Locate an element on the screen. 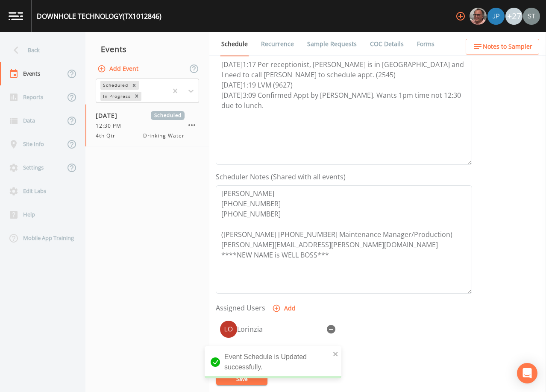  a: Sample Requests is located at coordinates (332, 44).